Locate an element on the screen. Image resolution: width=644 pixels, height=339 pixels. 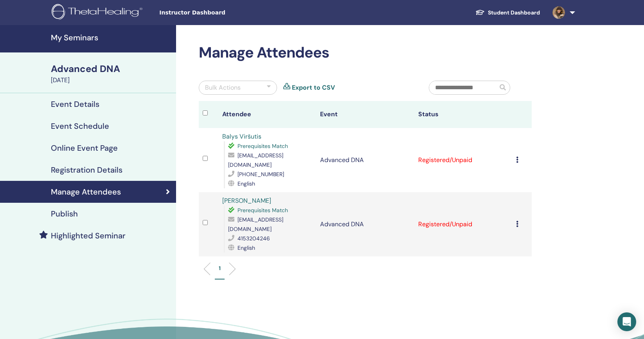
h4: Event Details is located at coordinates (75, 104).